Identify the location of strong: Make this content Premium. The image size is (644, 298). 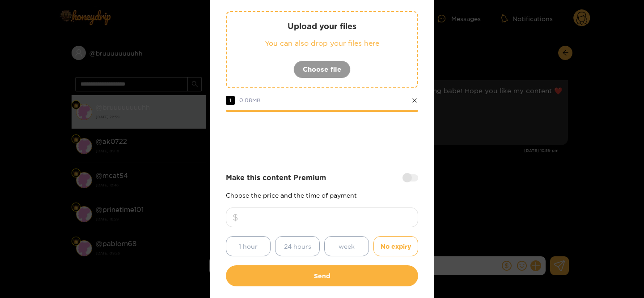
(276, 177).